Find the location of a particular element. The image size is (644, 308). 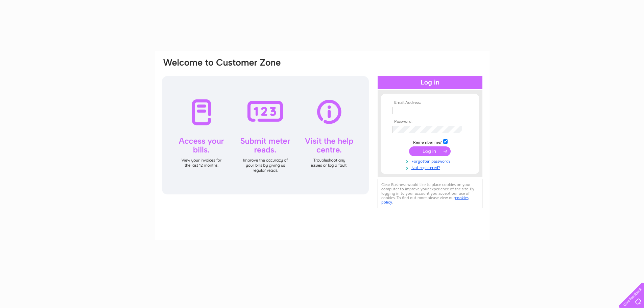

a: cookies policy is located at coordinates (425, 200).